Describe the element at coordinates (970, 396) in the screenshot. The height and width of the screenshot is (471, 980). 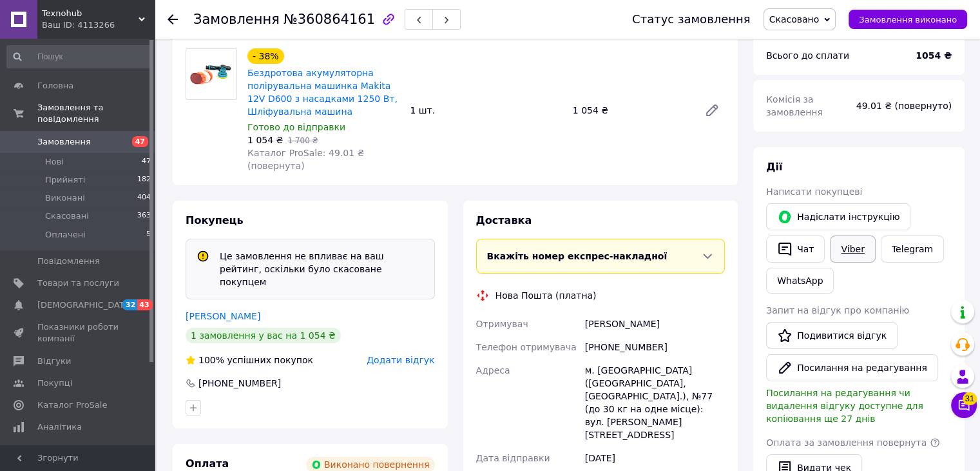
I see `span: 31` at that location.